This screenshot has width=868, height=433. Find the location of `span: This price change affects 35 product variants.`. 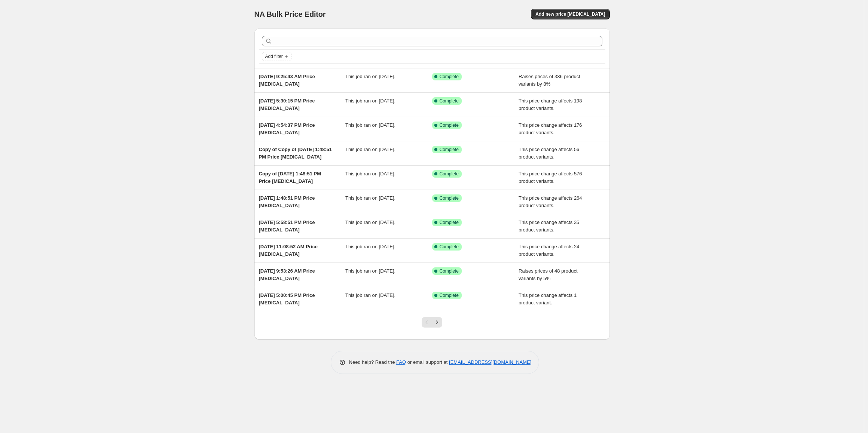

span: This price change affects 35 product variants. is located at coordinates (549, 226).